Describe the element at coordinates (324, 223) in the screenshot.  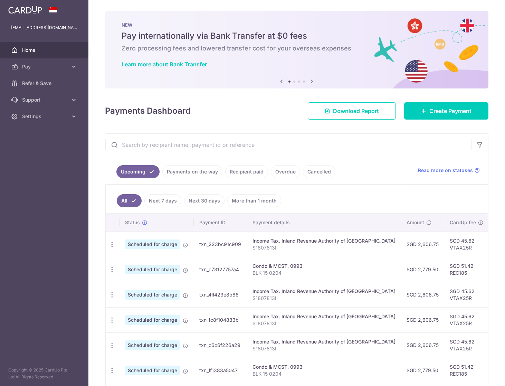
I see `th: Payment details` at that location.